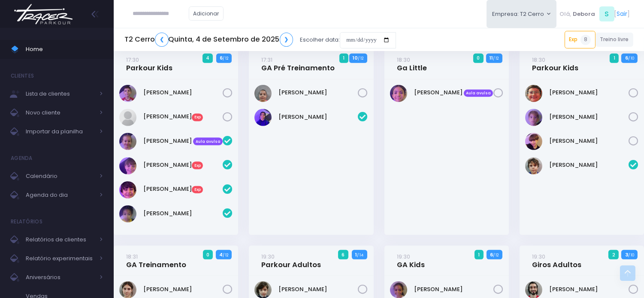  Describe the element at coordinates (534, 94) in the screenshot. I see `img: Gabriel bicca da costa` at that location.